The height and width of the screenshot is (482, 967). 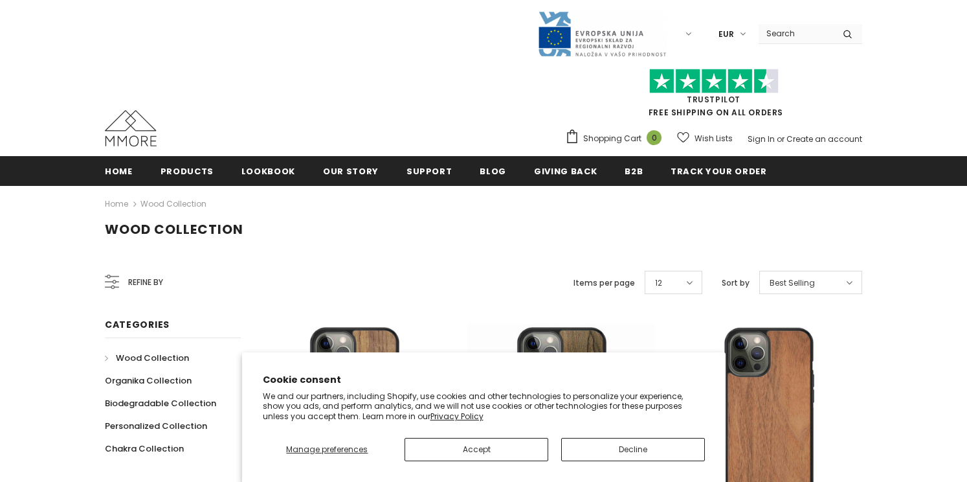 What do you see at coordinates (144, 448) in the screenshot?
I see `a: Chakra Collection` at bounding box center [144, 448].